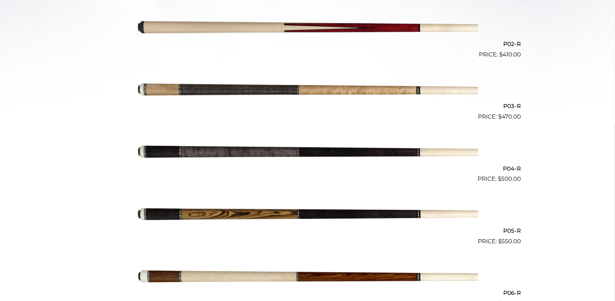  What do you see at coordinates (510, 117) in the screenshot?
I see `bdi: 470.00` at bounding box center [510, 117].